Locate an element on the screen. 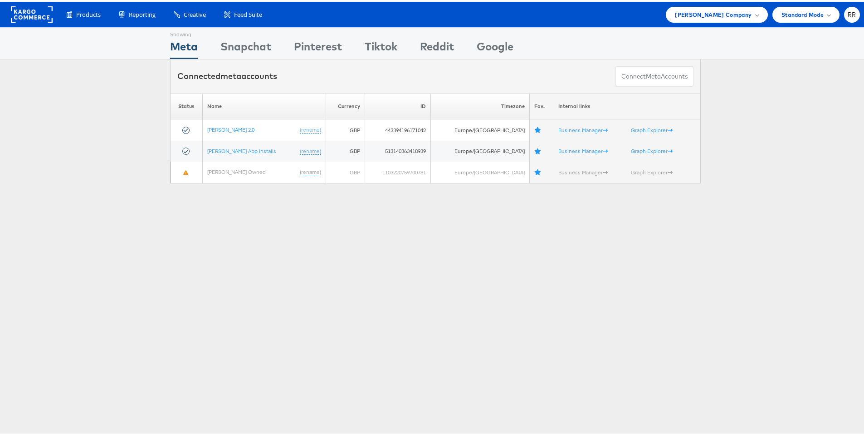 The height and width of the screenshot is (435, 864). span: Products is located at coordinates (88, 13).